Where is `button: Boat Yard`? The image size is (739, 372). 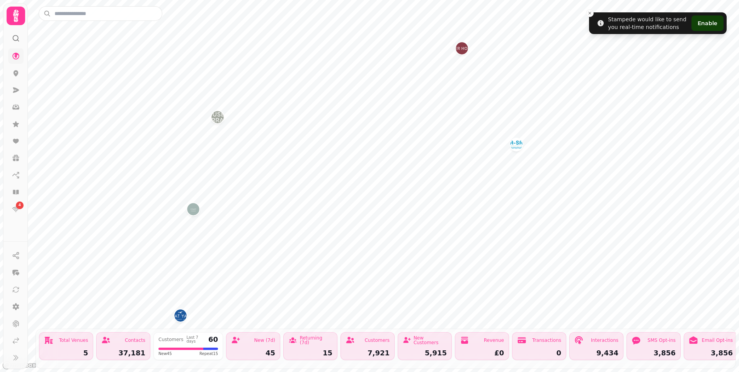
button: Boat Yard is located at coordinates (181, 315).